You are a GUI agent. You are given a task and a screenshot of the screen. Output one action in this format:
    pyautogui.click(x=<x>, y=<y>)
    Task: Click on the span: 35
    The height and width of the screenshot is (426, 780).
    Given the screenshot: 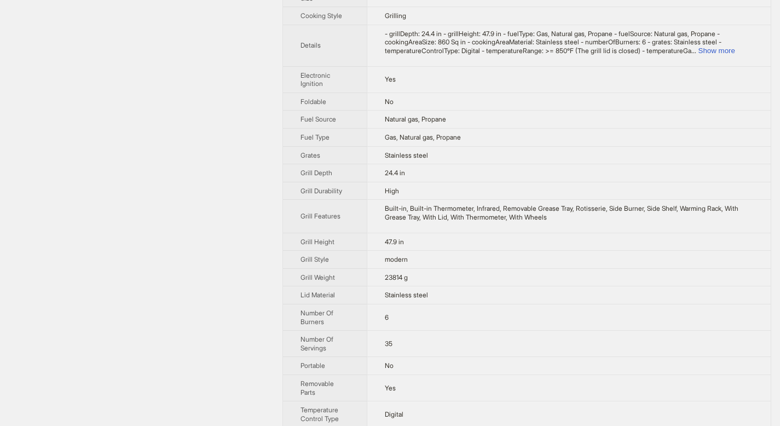 What is the action you would take?
    pyautogui.click(x=389, y=343)
    